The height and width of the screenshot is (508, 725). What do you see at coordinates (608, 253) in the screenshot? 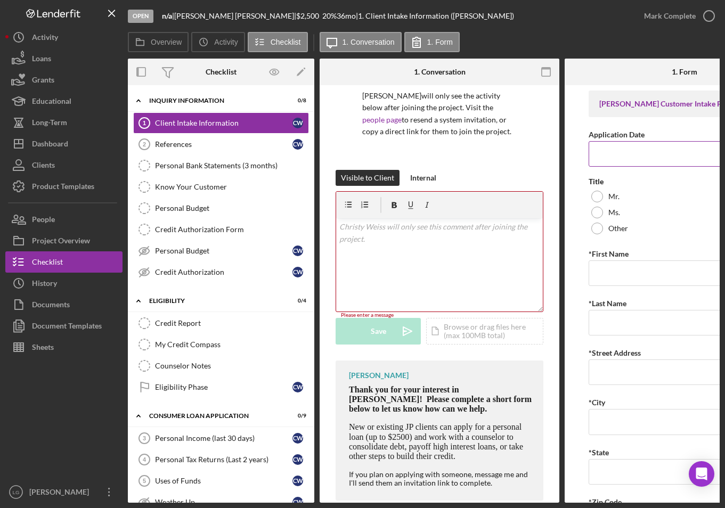
I see `label: *First Name` at bounding box center [608, 253].